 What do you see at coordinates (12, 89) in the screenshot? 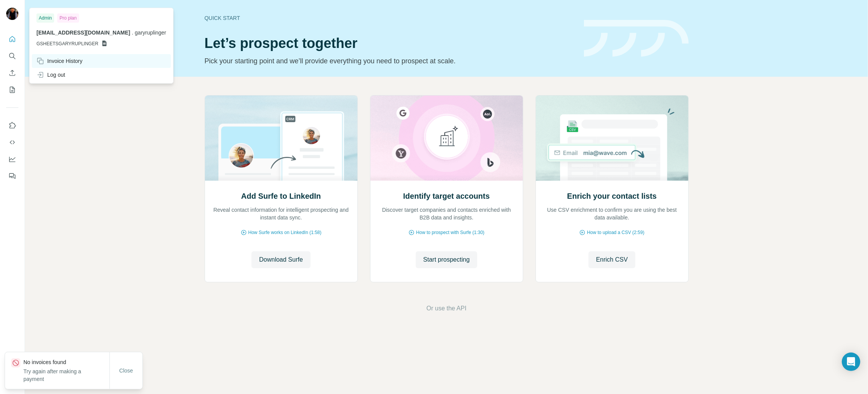
I see `button: My lists` at bounding box center [12, 89].